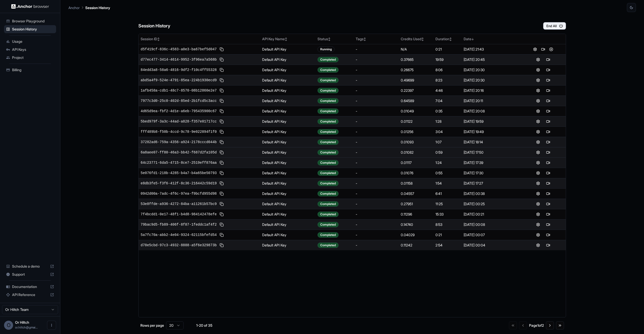  What do you see at coordinates (155, 26) in the screenshot?
I see `h6: Session History` at bounding box center [155, 26].